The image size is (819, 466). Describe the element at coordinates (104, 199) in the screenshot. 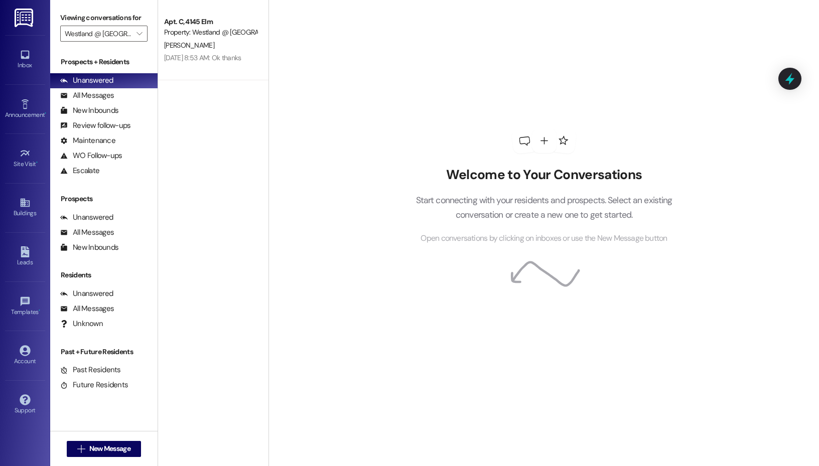

I see `div: Prospects` at that location.